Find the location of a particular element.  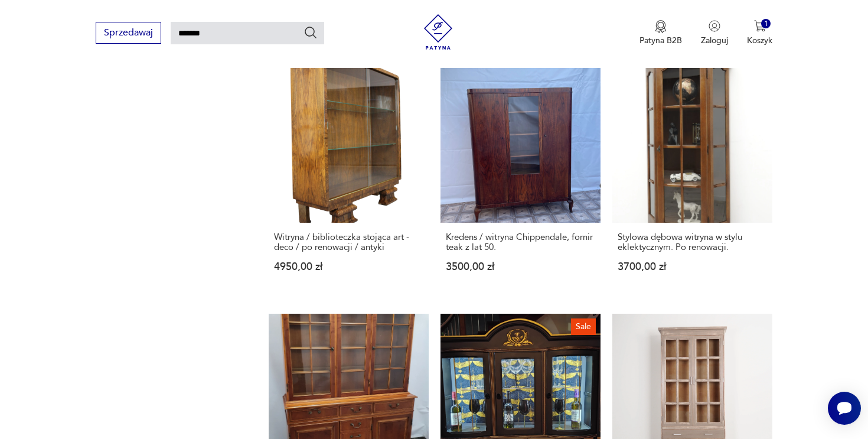

a: Stylowa dębowa witryna w stylu eklektycznym. Po renowacji.Stylowa dębowa witryna w stylu eklektyc... is located at coordinates (692, 179).